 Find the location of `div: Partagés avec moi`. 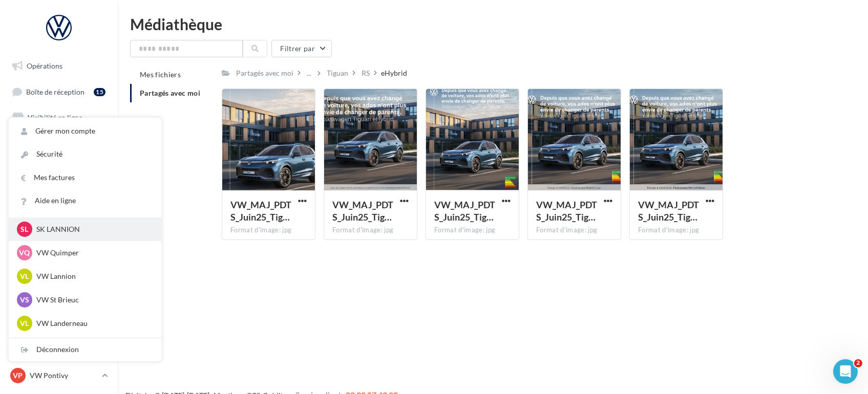

div: Partagés avec moi is located at coordinates (265, 73).